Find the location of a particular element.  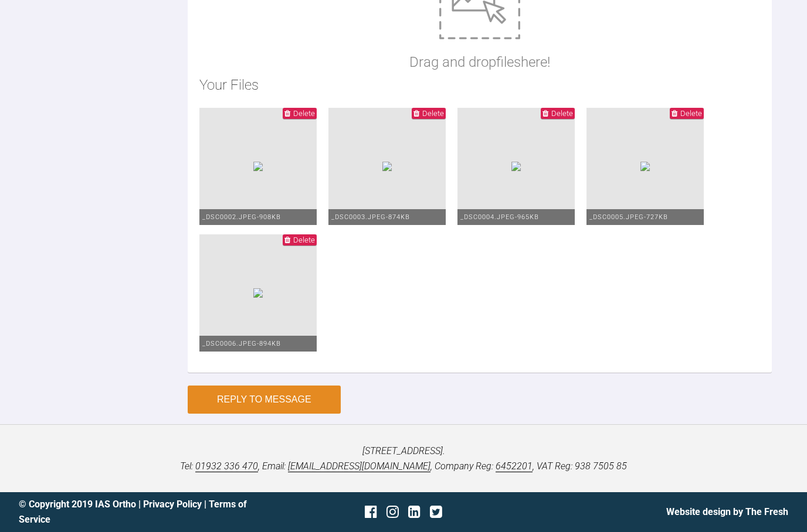

span: _DSC0003.jpeg - 874KB is located at coordinates (371, 217).